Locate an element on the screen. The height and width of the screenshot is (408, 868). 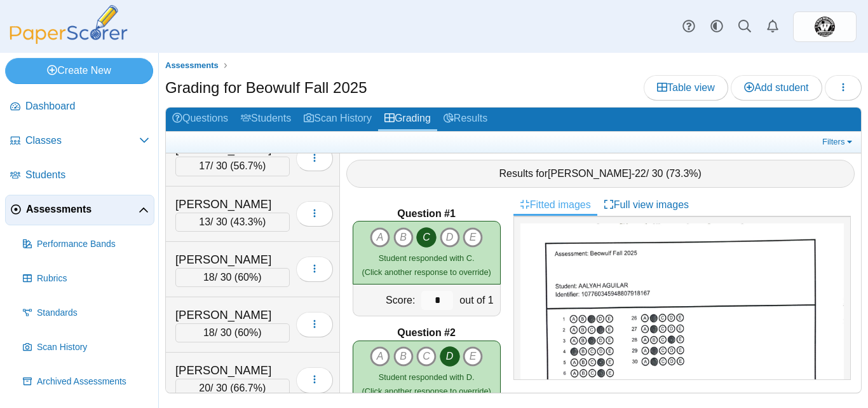
a: ps.xvvVYnLikkKREtVi is located at coordinates (825, 27).